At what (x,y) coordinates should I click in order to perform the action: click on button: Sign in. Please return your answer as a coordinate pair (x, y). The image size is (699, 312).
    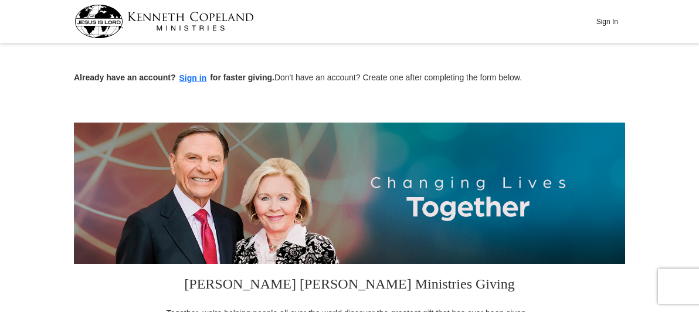
    Looking at the image, I should click on (193, 78).